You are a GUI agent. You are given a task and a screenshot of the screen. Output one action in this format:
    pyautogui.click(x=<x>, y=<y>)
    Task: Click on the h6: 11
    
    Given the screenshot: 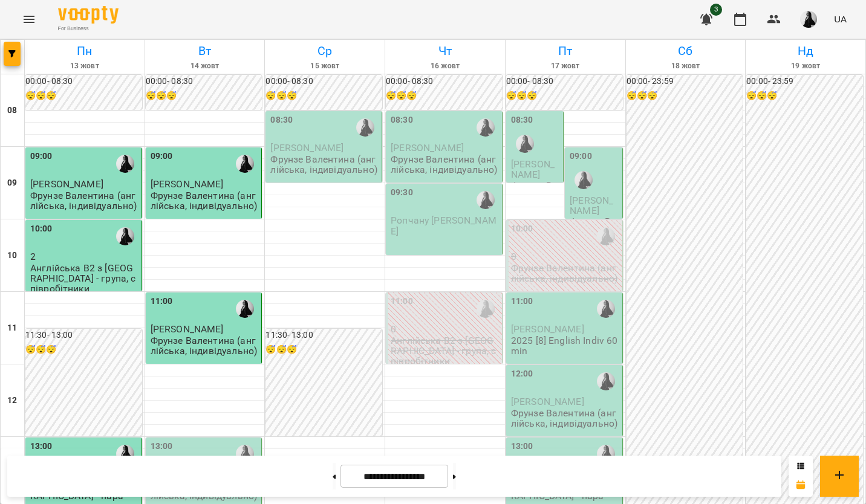 What is the action you would take?
    pyautogui.click(x=12, y=328)
    